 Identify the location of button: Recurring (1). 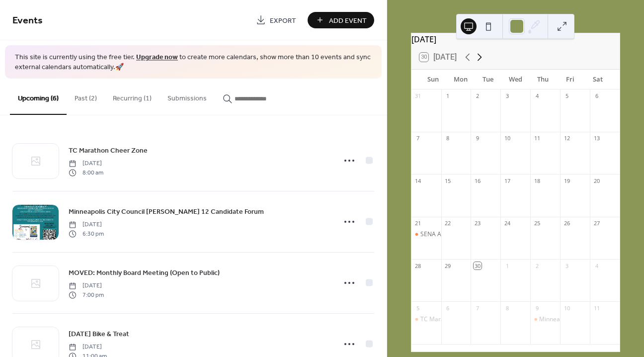
(132, 96).